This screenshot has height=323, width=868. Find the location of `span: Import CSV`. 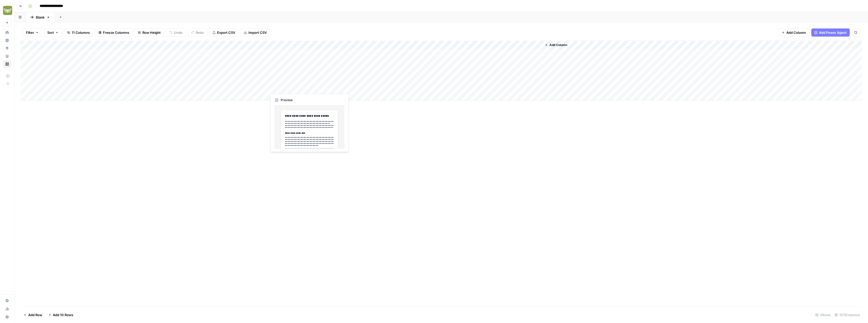

span: Import CSV is located at coordinates (257, 33).